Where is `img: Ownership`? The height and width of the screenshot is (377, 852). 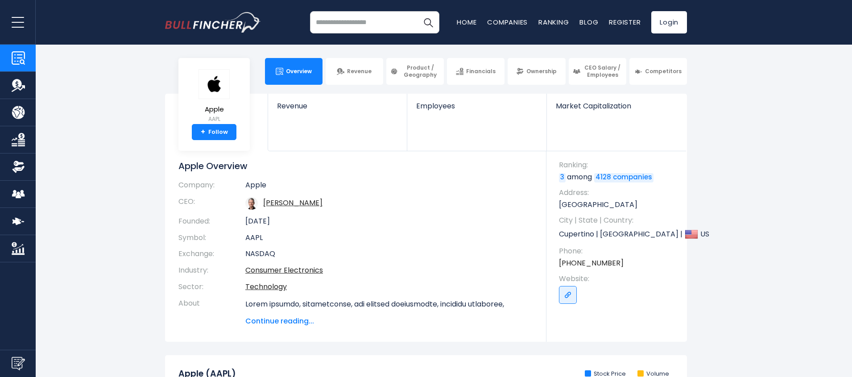 img: Ownership is located at coordinates (18, 167).